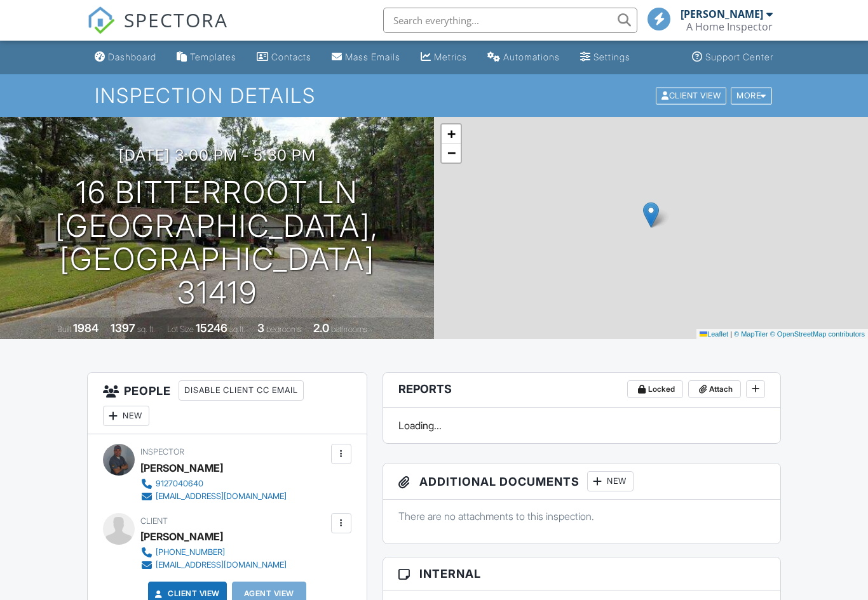 The height and width of the screenshot is (600, 868). Describe the element at coordinates (241, 390) in the screenshot. I see `div: Disable Client CC Email` at that location.